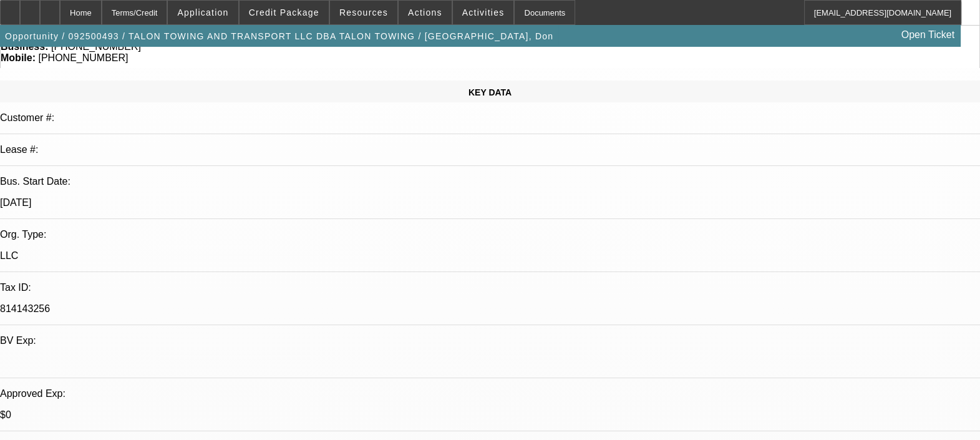  I want to click on button: Credit Package, so click(284, 13).